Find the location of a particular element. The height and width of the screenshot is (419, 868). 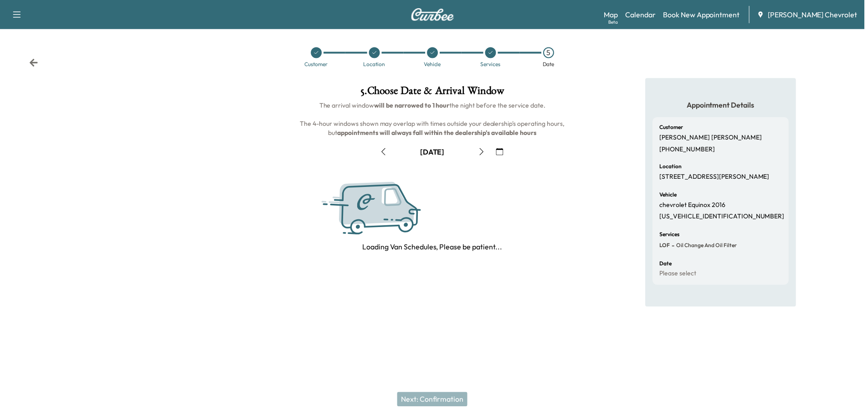

h1: 5 . Choose Date & Arrival Window is located at coordinates (434, 94).